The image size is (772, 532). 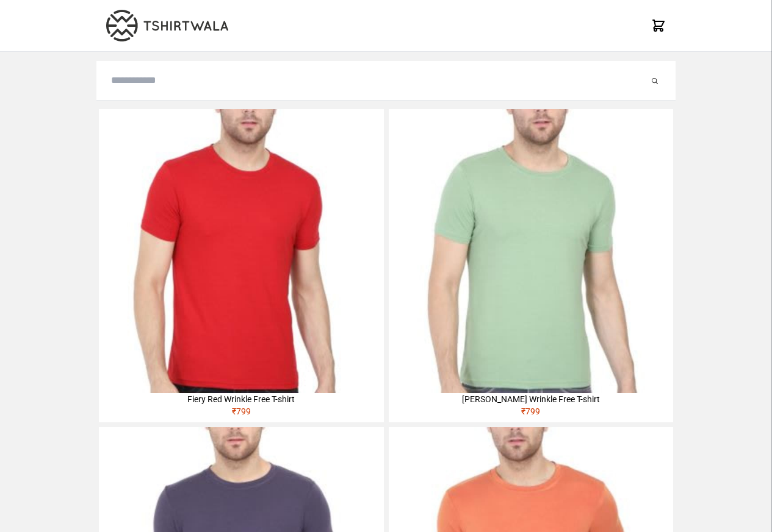 What do you see at coordinates (241, 266) in the screenshot?
I see `a: Fiery Red Wrinkle Free T-shirt₹799` at bounding box center [241, 266].